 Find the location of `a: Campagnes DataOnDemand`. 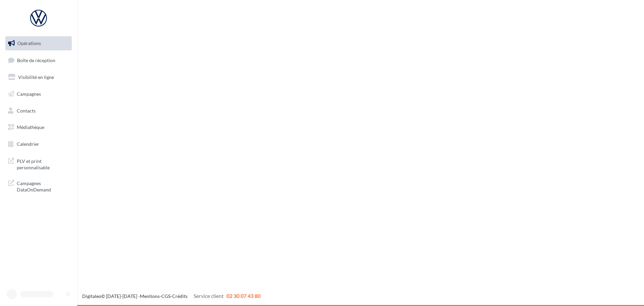

a: Campagnes DataOnDemand is located at coordinates (39, 186).